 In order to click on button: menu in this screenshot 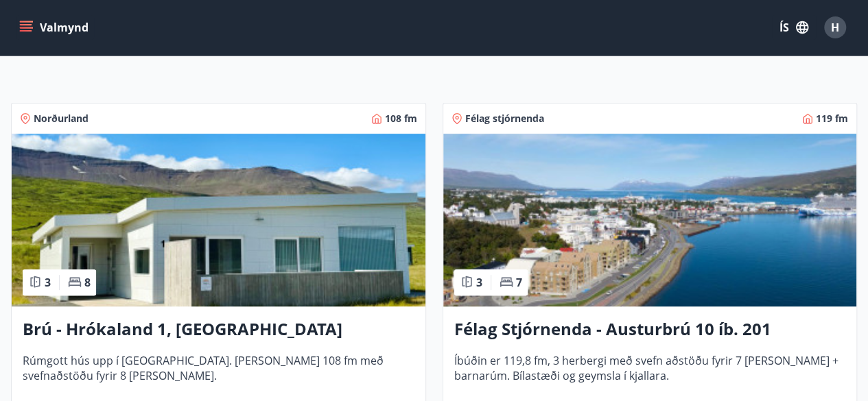, I will do `click(55, 28)`.